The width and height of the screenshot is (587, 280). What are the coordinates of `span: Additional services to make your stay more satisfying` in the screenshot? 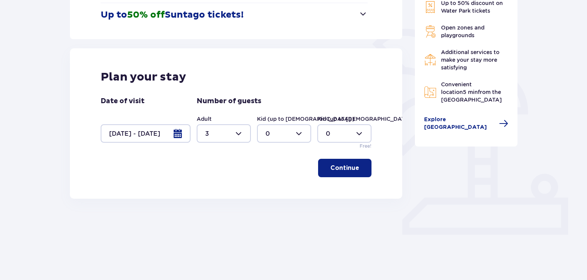 It's located at (470, 60).